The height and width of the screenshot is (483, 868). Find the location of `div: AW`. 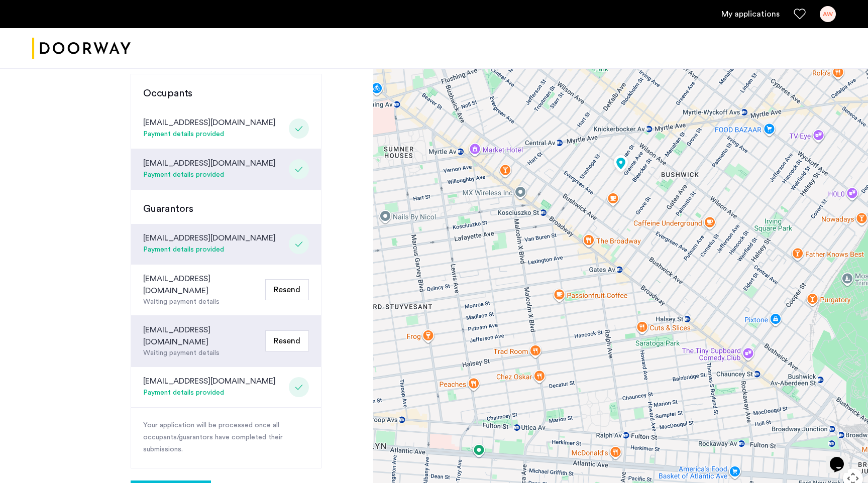

div: AW is located at coordinates (828, 14).